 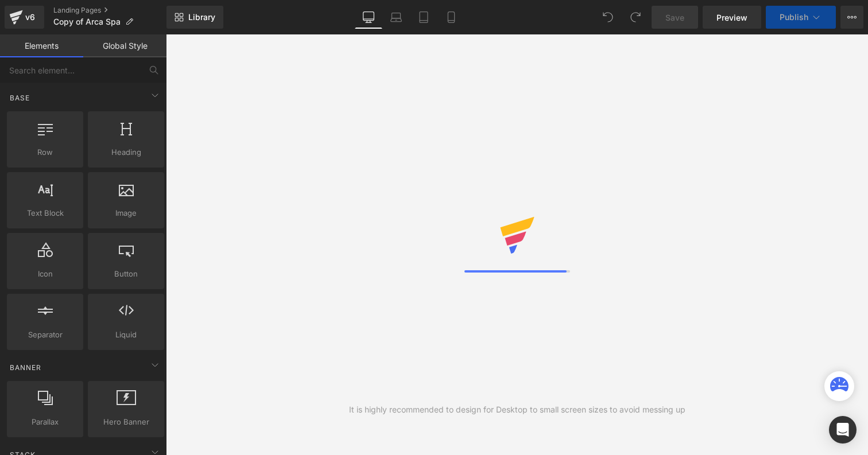 What do you see at coordinates (45, 422) in the screenshot?
I see `span: Parallax` at bounding box center [45, 422].